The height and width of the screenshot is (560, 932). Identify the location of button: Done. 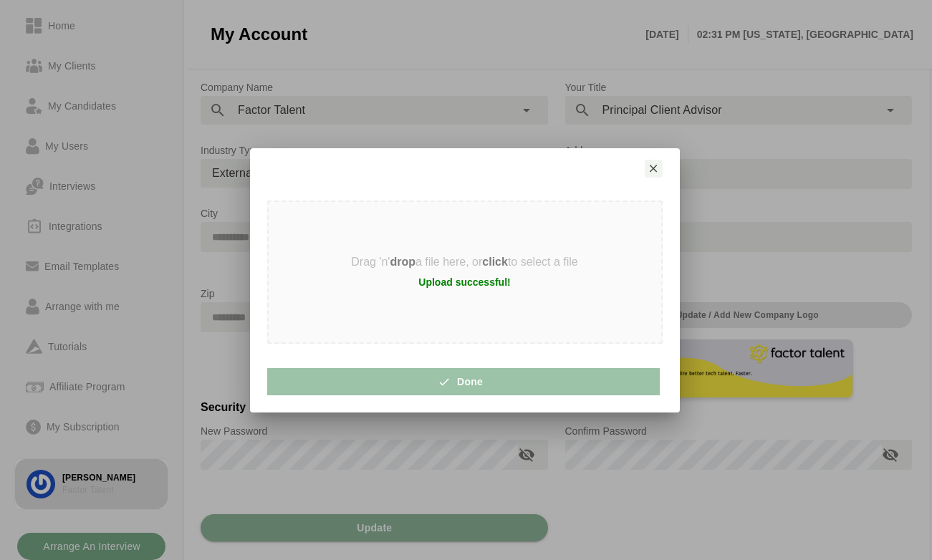
(463, 382).